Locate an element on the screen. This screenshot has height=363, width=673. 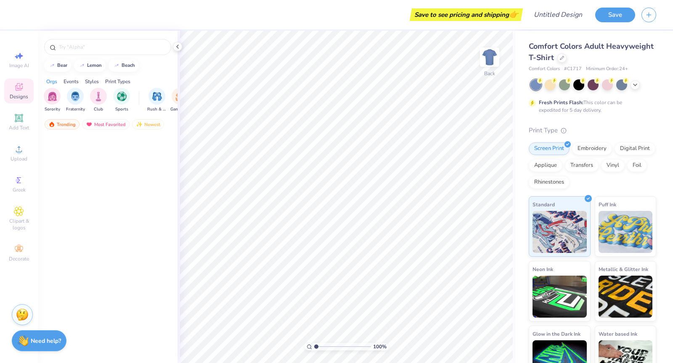
img: Standard is located at coordinates (559, 232).